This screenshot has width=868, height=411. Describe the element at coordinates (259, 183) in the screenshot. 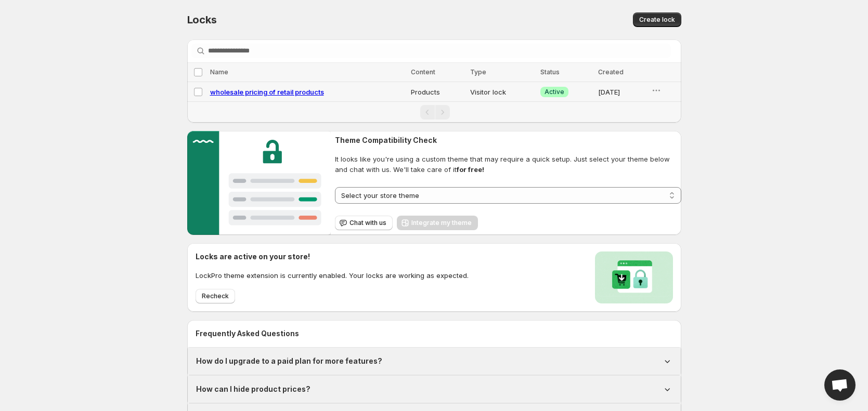

I see `img: Customer support` at that location.